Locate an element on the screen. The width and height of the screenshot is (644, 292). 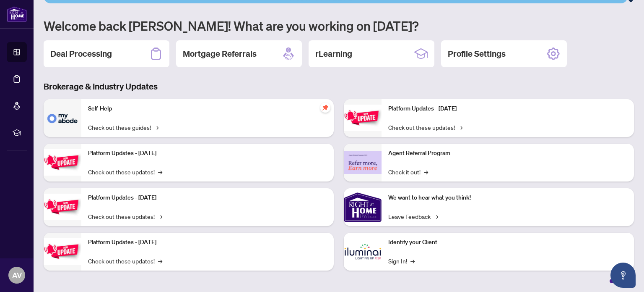
h2: Mortgage Referrals is located at coordinates (220, 54).